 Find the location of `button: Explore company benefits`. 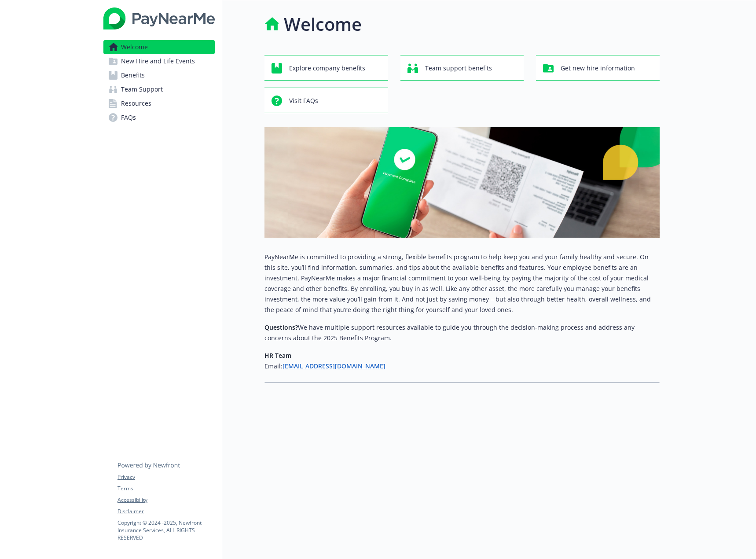

button: Explore company benefits is located at coordinates (326, 68).